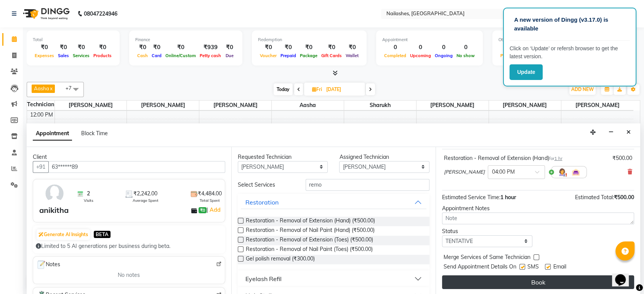  I want to click on button: Eyelash Refil, so click(333, 278).